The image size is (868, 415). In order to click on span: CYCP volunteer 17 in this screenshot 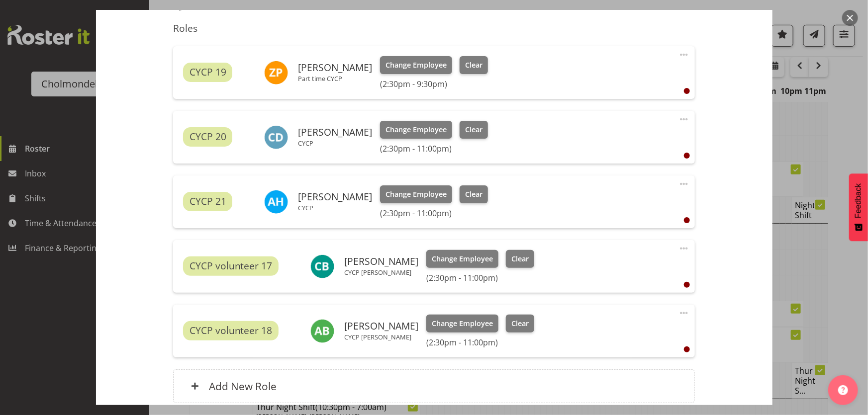, I will do `click(231, 266)`.